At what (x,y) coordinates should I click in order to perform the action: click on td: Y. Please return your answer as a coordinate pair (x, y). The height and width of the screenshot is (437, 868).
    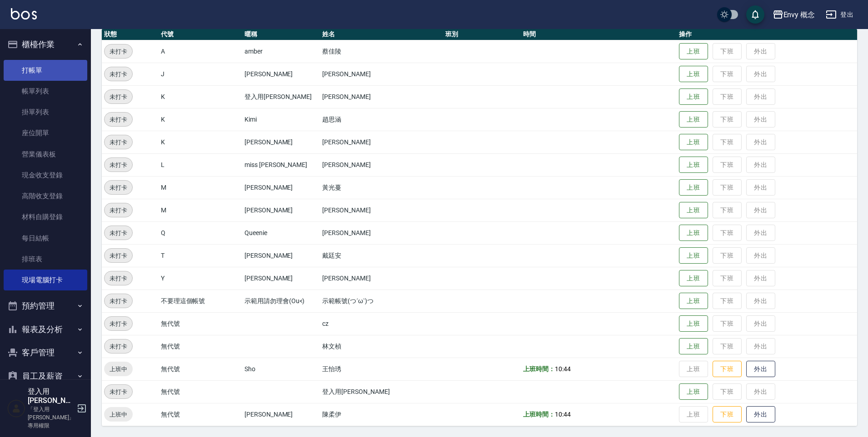
    Looking at the image, I should click on (200, 278).